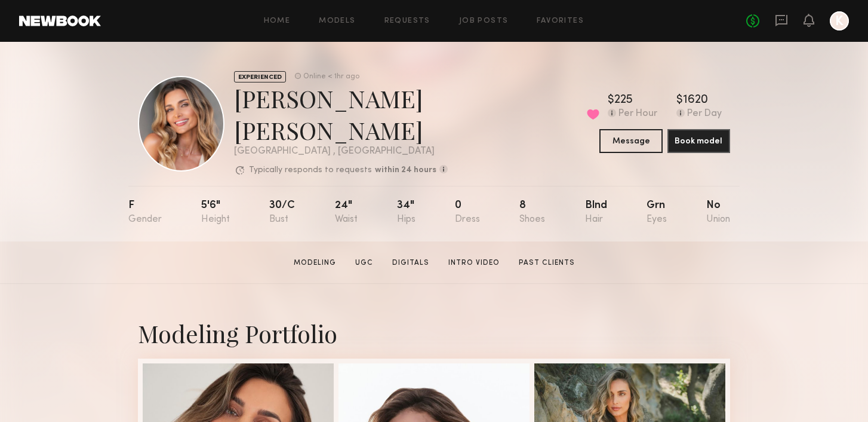 Image resolution: width=868 pixels, height=422 pixels. What do you see at coordinates (346, 212) in the screenshot?
I see `div: 24"` at bounding box center [346, 212].